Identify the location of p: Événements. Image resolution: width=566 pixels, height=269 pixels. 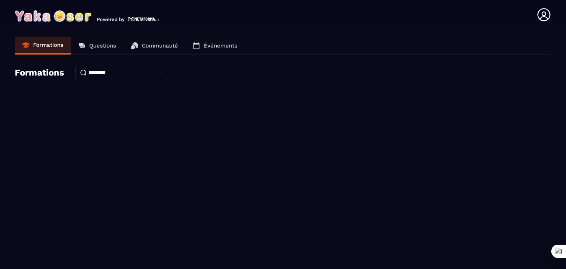
(221, 46).